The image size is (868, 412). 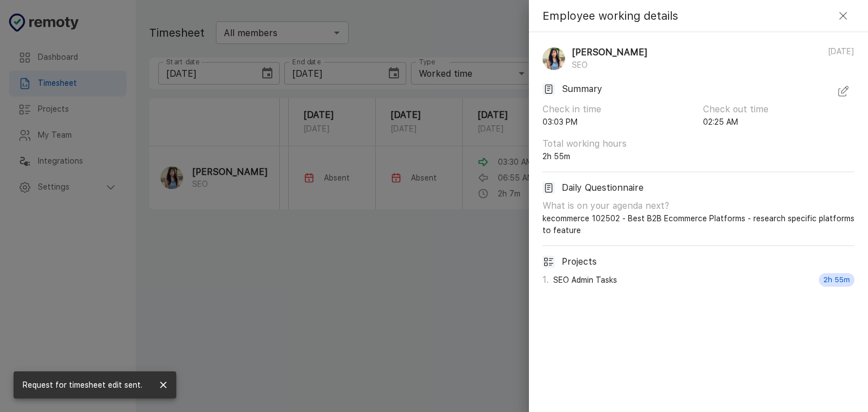 What do you see at coordinates (585, 280) in the screenshot?
I see `p: SEO Admin Tasks` at bounding box center [585, 280].